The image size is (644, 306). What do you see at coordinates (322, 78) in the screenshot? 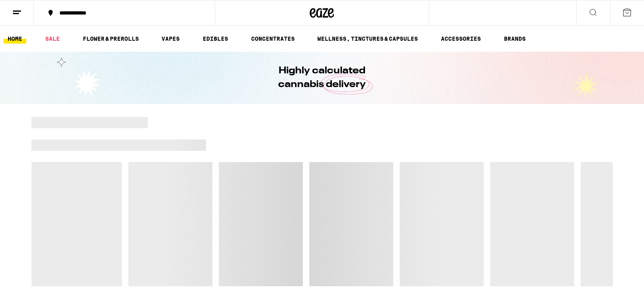
I see `h1: Highly calculated cannabis delivery` at bounding box center [322, 78].